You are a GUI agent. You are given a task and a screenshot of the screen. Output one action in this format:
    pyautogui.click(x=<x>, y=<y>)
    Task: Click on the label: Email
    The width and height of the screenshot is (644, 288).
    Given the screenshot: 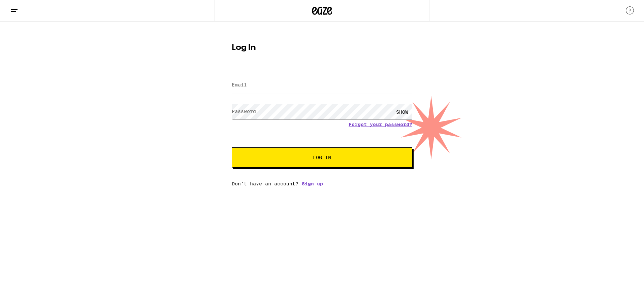 What is the action you would take?
    pyautogui.click(x=239, y=85)
    